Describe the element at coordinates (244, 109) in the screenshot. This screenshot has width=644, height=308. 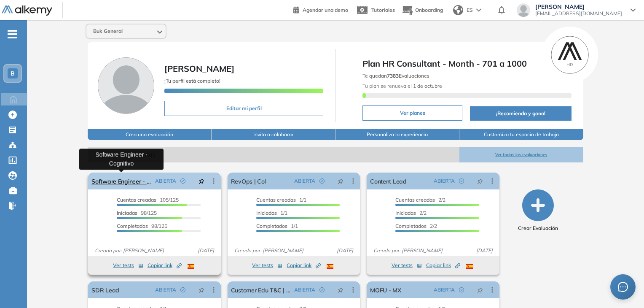
I see `button: Editar mi perfil` at that location.